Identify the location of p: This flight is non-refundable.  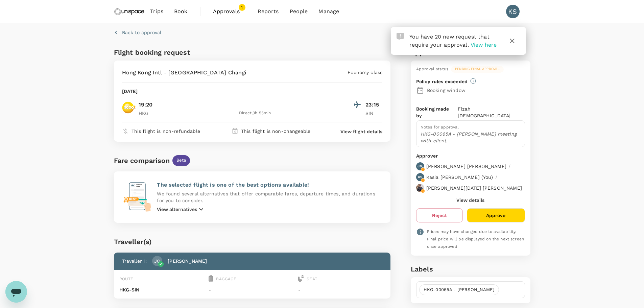
(165, 131).